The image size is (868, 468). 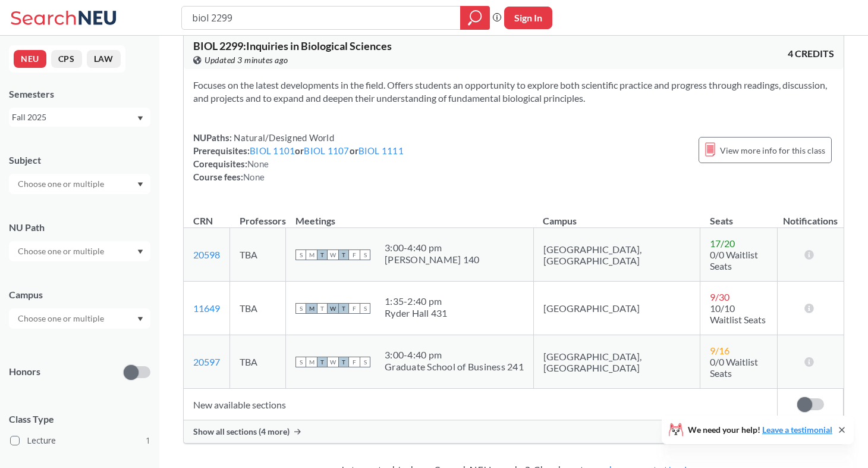 What do you see at coordinates (410, 215) in the screenshot?
I see `th: Meetings` at bounding box center [410, 215].